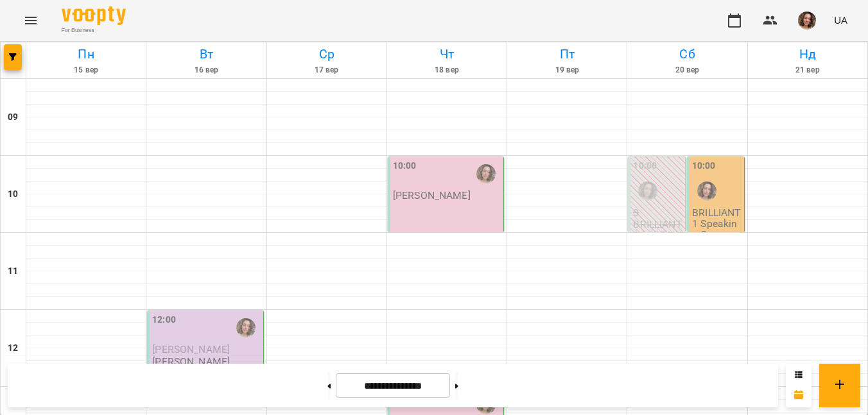 The image size is (868, 415). What do you see at coordinates (687, 70) in the screenshot?
I see `h6: 20 вер` at bounding box center [687, 70].